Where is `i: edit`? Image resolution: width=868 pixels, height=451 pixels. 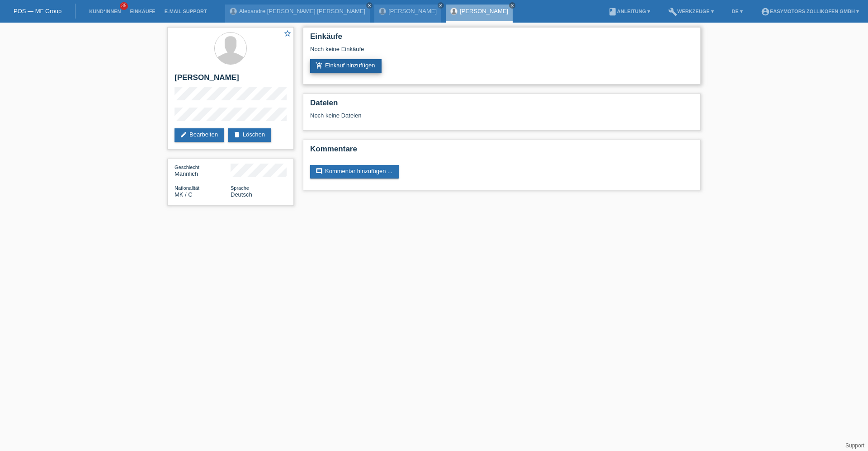
i: edit is located at coordinates (183, 135).